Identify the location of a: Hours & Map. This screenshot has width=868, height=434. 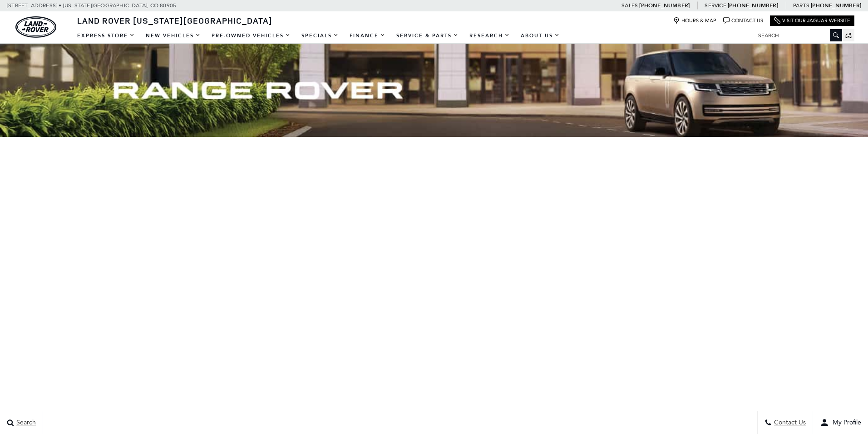
(695, 20).